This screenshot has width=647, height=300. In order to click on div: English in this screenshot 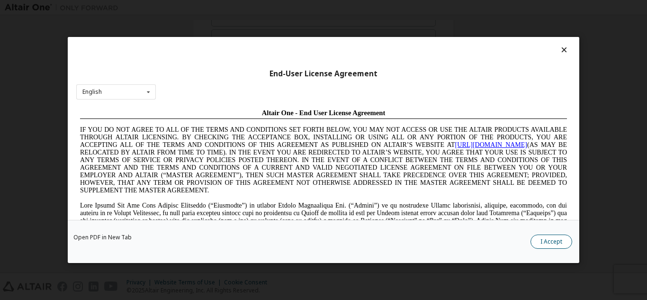, I will do `click(92, 92)`.